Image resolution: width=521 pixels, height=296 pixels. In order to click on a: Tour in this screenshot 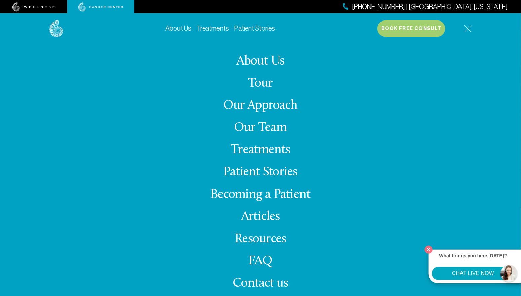, I will do `click(261, 83)`.